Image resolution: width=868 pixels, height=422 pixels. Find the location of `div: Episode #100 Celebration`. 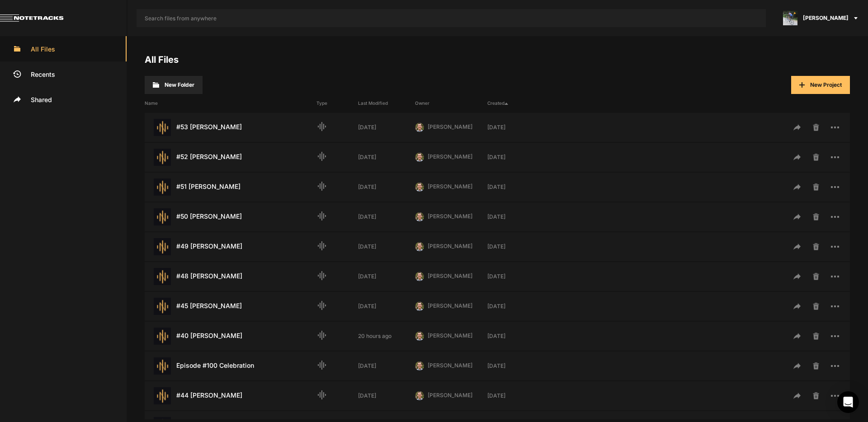

div: Episode #100 Celebration is located at coordinates (231, 366).